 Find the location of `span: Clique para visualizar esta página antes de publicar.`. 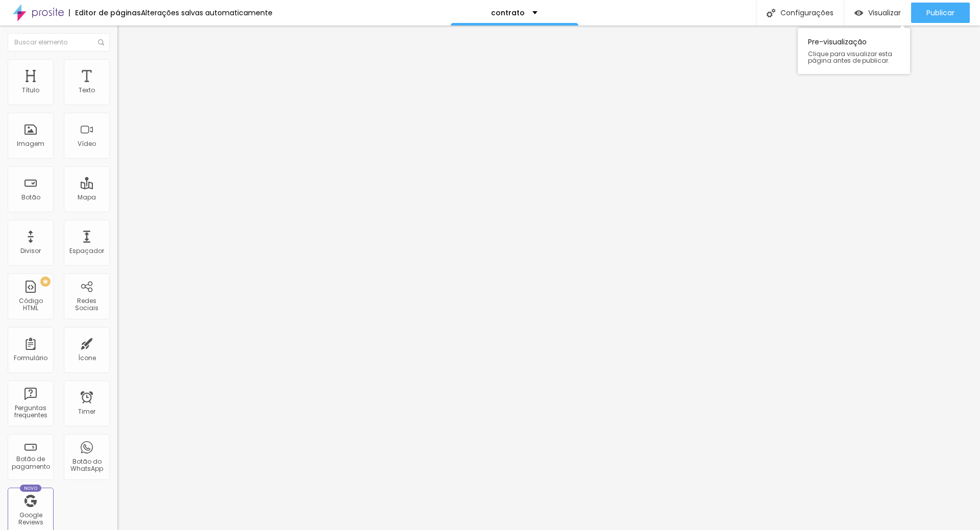

span: Clique para visualizar esta página antes de publicar. is located at coordinates (854, 57).